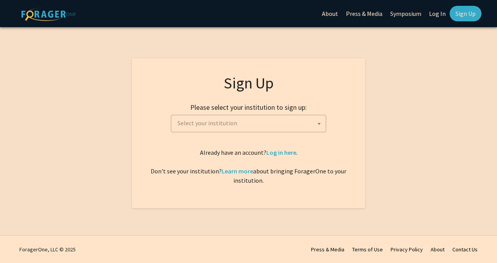  Describe the element at coordinates (465, 250) in the screenshot. I see `a: Contact Us` at that location.